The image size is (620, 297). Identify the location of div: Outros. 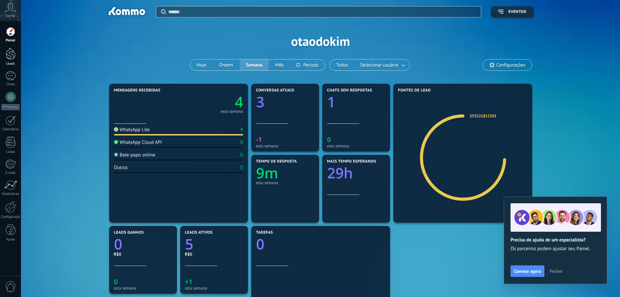
(121, 167).